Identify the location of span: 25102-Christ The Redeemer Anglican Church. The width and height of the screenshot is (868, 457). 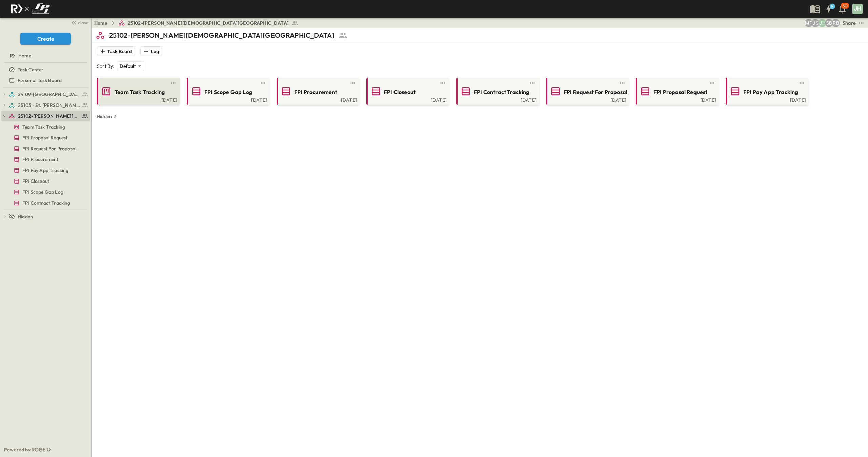
(49, 116).